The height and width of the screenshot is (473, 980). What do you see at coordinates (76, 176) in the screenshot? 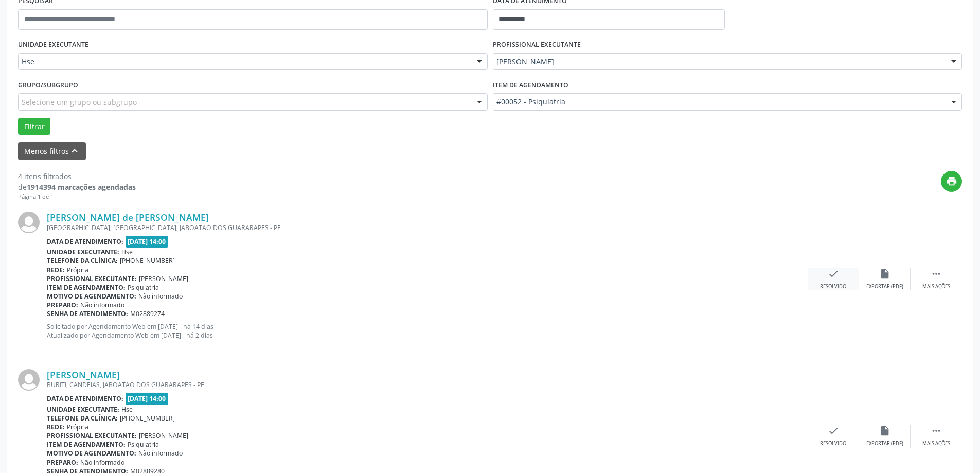
I see `div: 4 itens filtrados` at bounding box center [76, 176].